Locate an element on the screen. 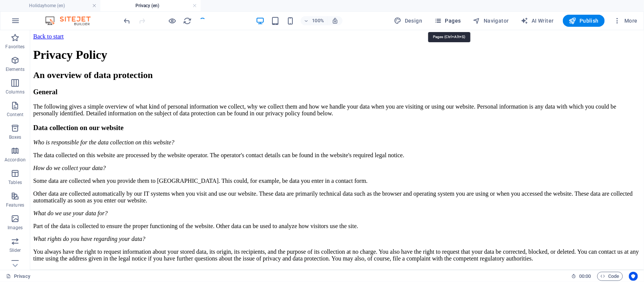 This screenshot has height=282, width=644. span: Pages is located at coordinates (447, 21).